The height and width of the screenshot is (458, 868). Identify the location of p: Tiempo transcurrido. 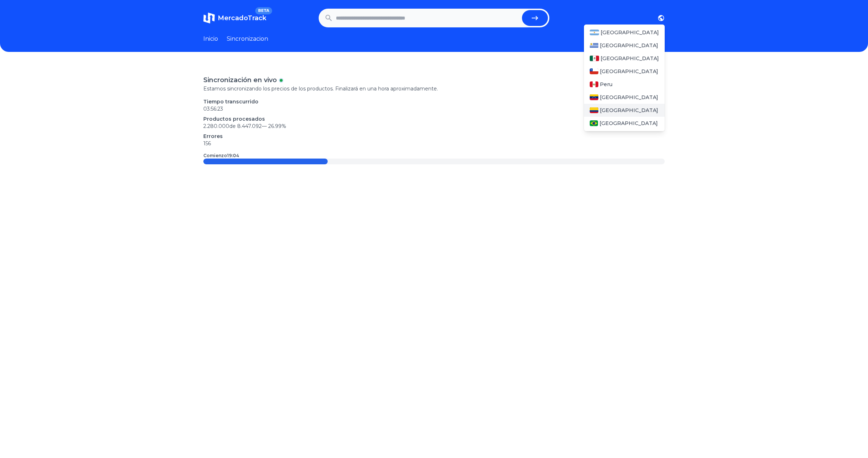
(434, 101).